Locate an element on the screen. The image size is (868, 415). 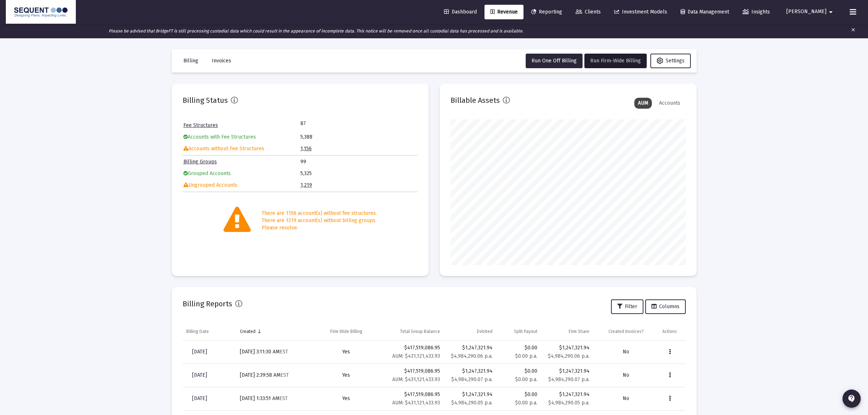
div: AUM is located at coordinates (643, 104).